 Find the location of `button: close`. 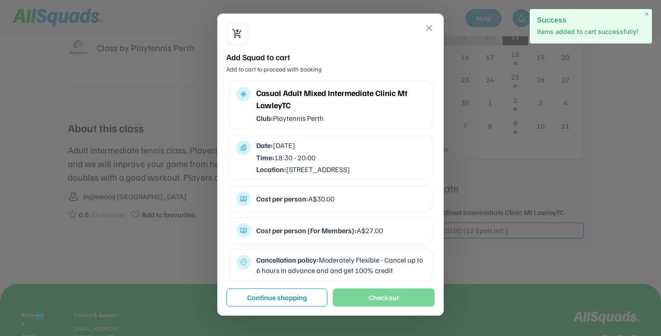

button: close is located at coordinates (429, 28).